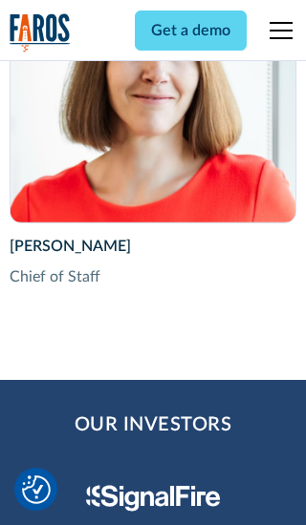 The width and height of the screenshot is (306, 525). I want to click on div: menu, so click(277, 31).